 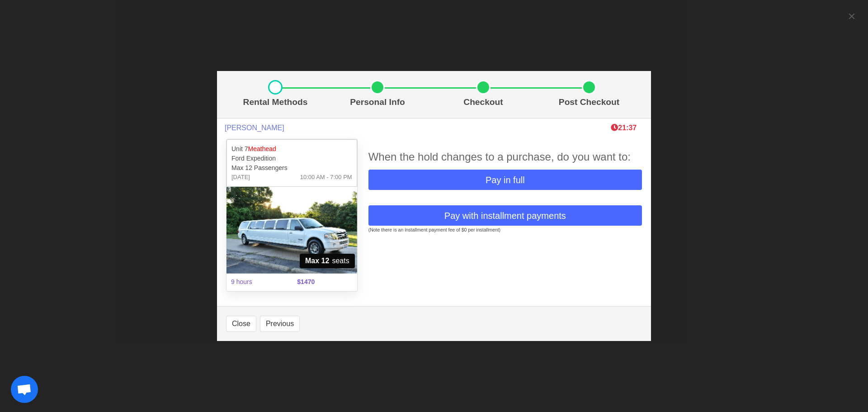 I want to click on span: 10:00 AM - 7:00 PM, so click(x=326, y=178).